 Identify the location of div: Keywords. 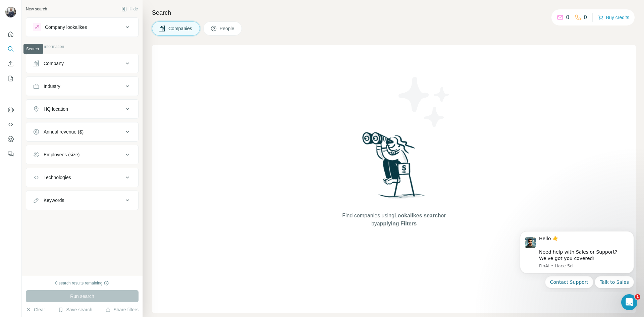
(54, 200).